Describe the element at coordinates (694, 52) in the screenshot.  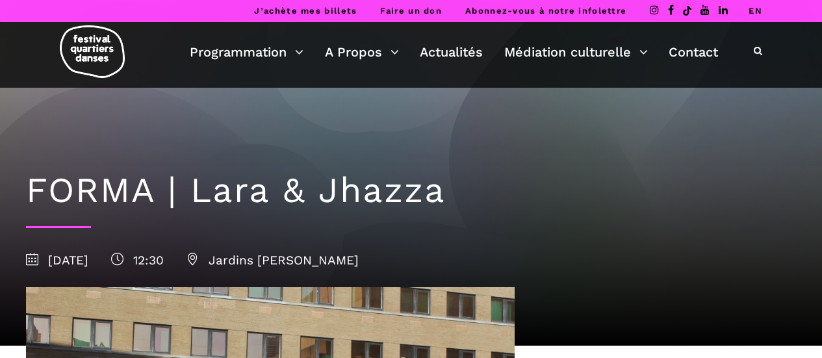
I see `a: Contact` at that location.